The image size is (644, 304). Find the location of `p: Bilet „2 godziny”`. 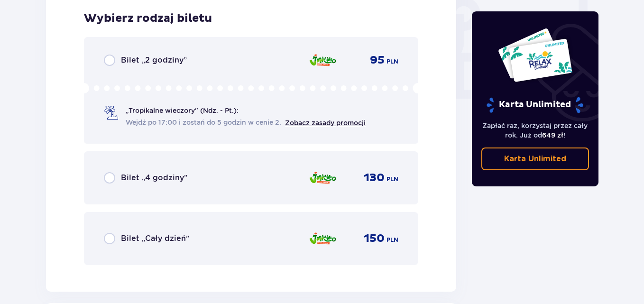

p: Bilet „2 godziny” is located at coordinates (154, 60).